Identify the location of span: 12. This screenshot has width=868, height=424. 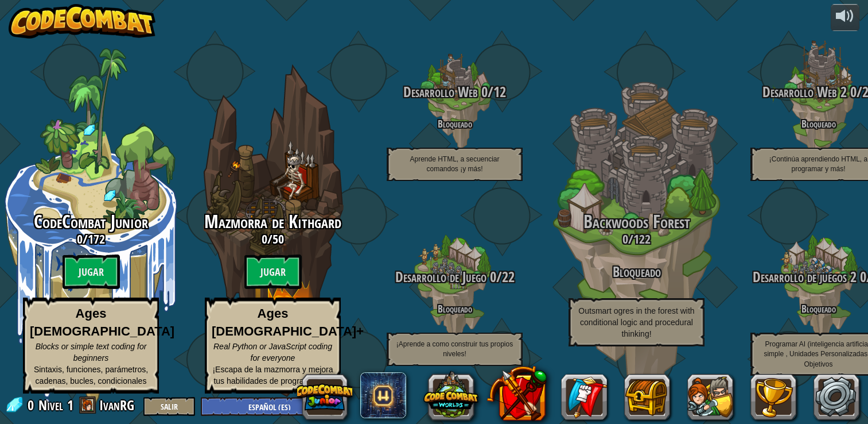
(500, 92).